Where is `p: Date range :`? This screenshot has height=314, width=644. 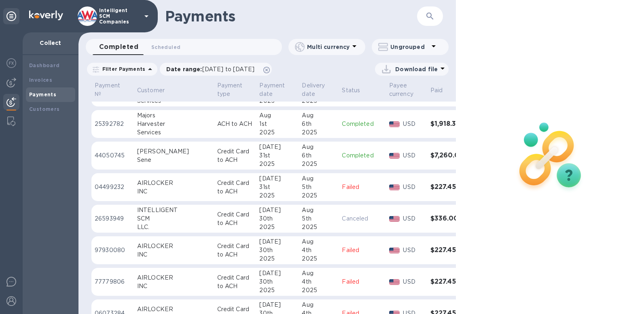
p: Date range : is located at coordinates (213, 70).